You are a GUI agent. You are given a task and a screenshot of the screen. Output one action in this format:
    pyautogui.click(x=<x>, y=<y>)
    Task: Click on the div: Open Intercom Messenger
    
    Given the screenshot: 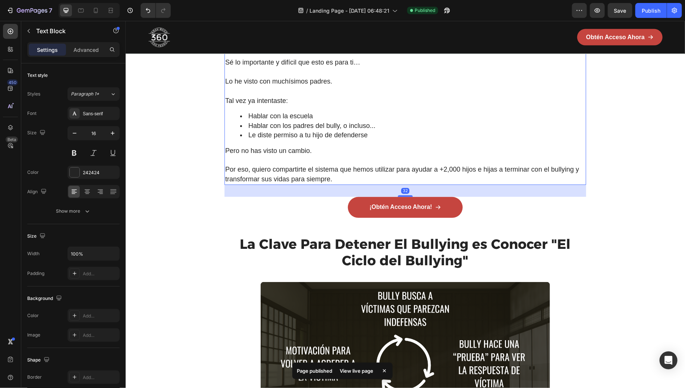 What is the action you would take?
    pyautogui.click(x=669, y=360)
    